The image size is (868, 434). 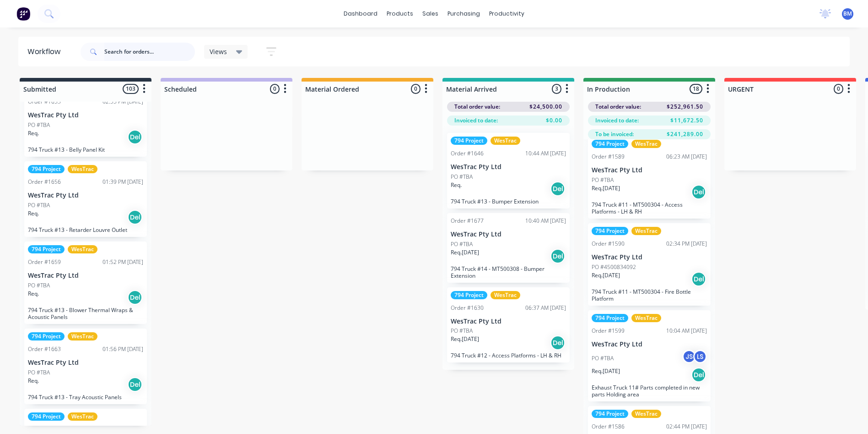 What do you see at coordinates (24, 14) in the screenshot?
I see `img: Factory` at bounding box center [24, 14].